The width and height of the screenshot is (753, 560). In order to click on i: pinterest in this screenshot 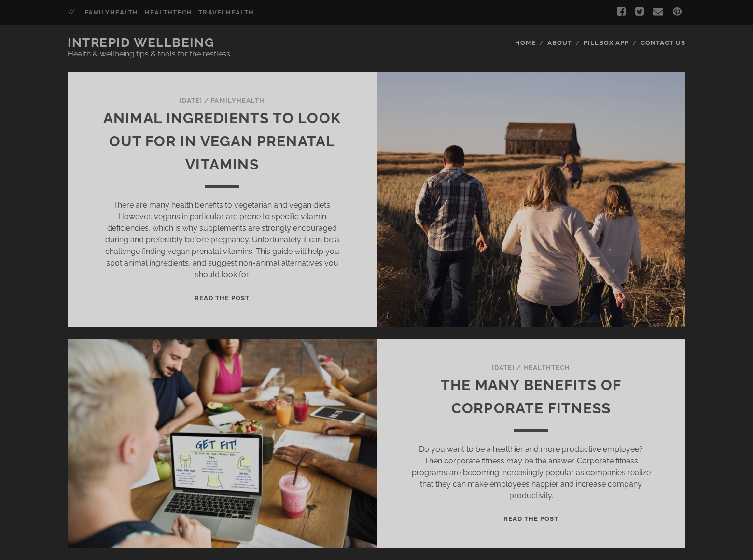, I will do `click(677, 11)`.